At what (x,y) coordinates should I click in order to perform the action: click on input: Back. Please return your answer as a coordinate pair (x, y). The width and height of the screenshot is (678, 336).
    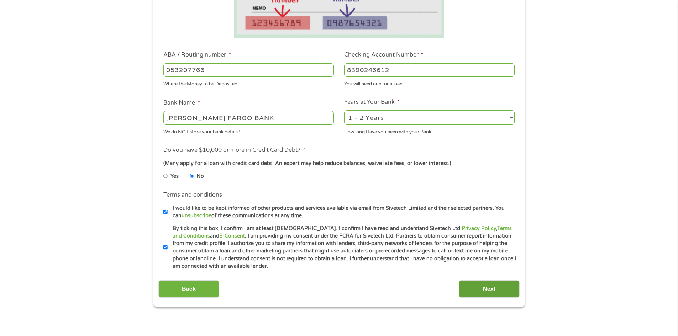
    Looking at the image, I should click on (189, 289).